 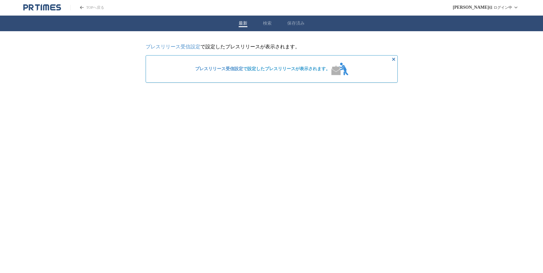 I want to click on button: 最新, so click(x=243, y=23).